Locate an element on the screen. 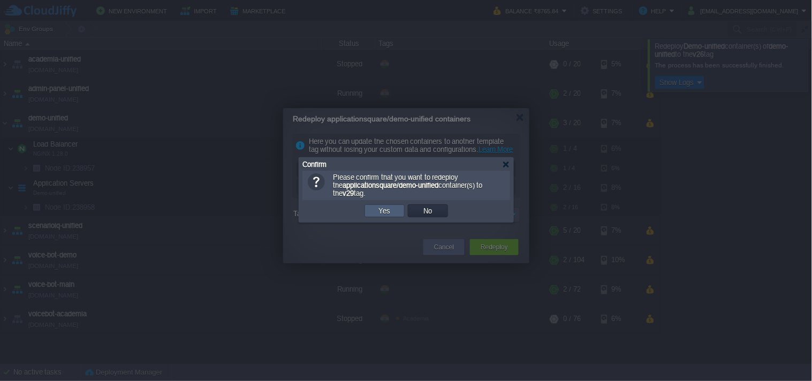 The height and width of the screenshot is (381, 812). b: applicationsquare/demo-unified is located at coordinates (390, 185).